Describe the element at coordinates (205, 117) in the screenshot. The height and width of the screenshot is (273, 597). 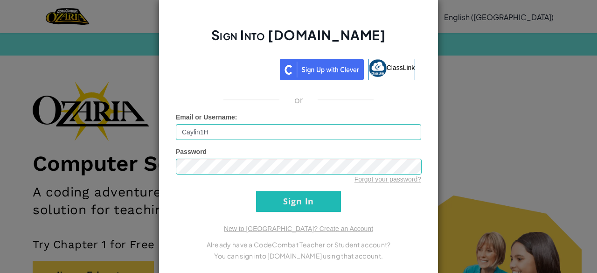
I see `span: Email or Username` at that location.